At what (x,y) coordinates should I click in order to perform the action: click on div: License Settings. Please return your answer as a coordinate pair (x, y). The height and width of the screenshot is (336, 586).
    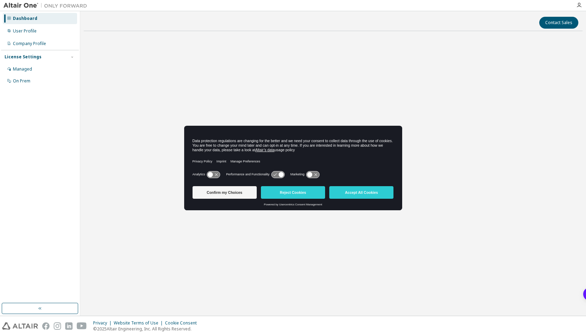
    Looking at the image, I should click on (23, 57).